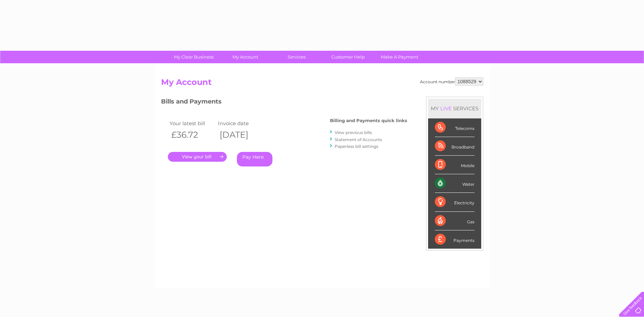 The height and width of the screenshot is (317, 644). What do you see at coordinates (192, 123) in the screenshot?
I see `td: Your latest bill` at bounding box center [192, 123].